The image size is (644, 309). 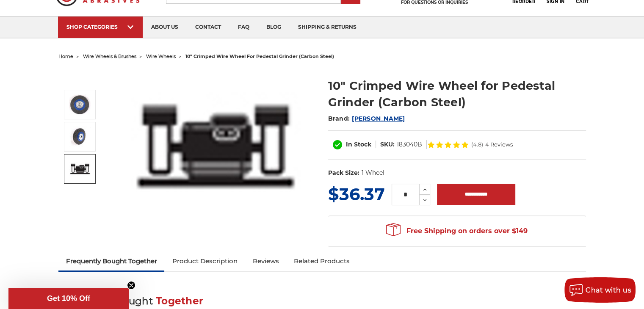 I want to click on dd: 183040B, so click(x=410, y=145).